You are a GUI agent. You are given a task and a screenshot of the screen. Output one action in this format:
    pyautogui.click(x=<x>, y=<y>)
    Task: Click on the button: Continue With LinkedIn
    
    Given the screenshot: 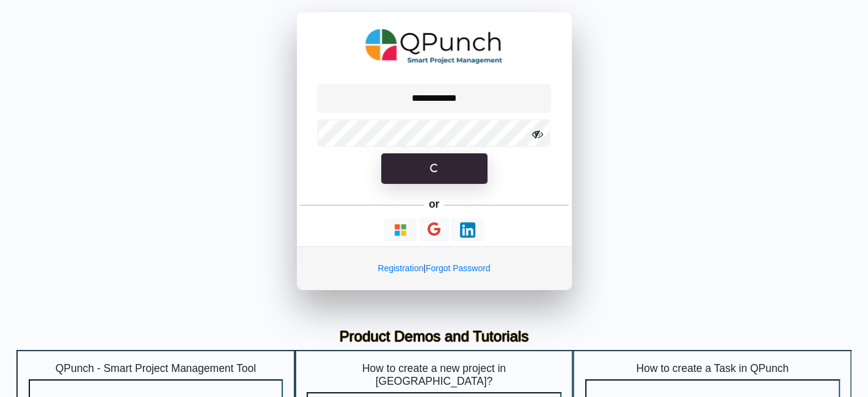 What is the action you would take?
    pyautogui.click(x=467, y=230)
    